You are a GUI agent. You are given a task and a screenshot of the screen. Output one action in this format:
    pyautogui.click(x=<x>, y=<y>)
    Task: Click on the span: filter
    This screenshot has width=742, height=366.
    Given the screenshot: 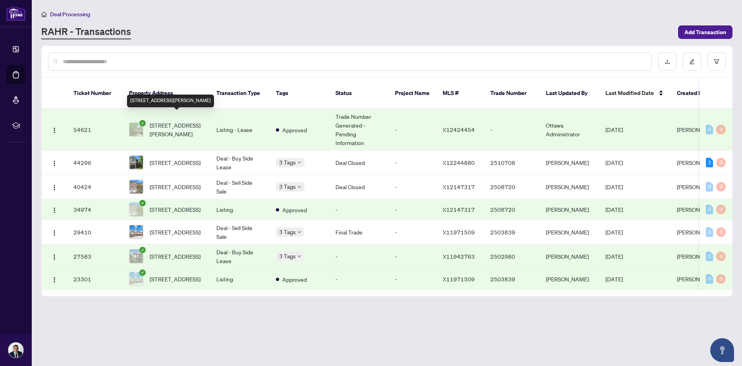 What is the action you would take?
    pyautogui.click(x=716, y=62)
    